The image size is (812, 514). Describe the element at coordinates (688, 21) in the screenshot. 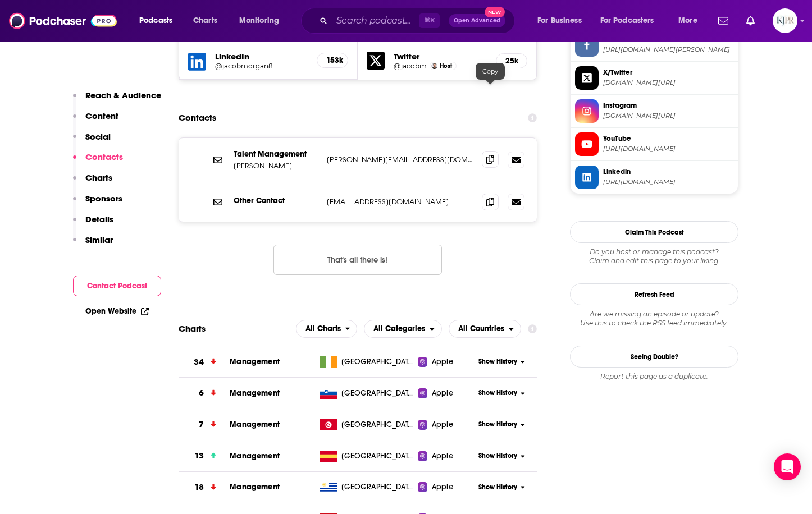

I see `span: More` at that location.